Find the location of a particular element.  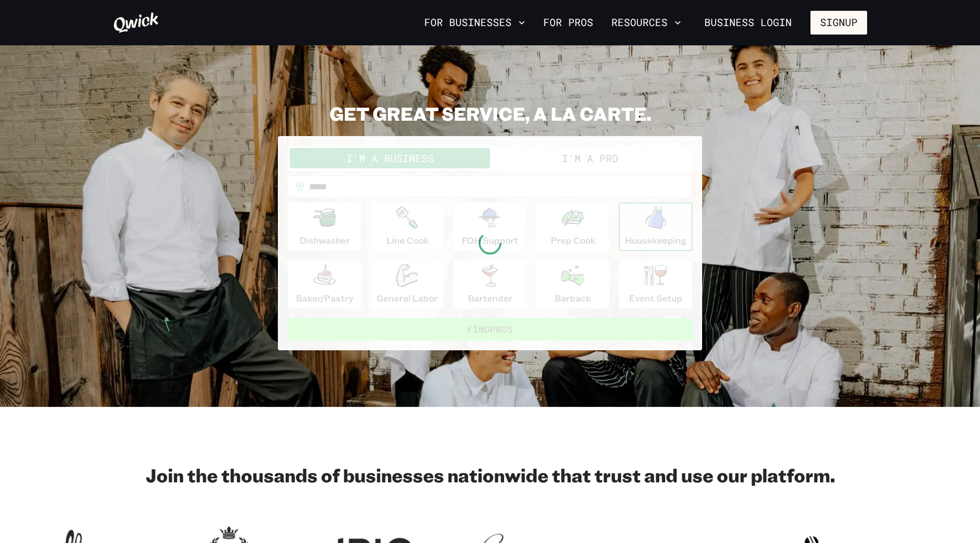

a: For Pros is located at coordinates (568, 22).